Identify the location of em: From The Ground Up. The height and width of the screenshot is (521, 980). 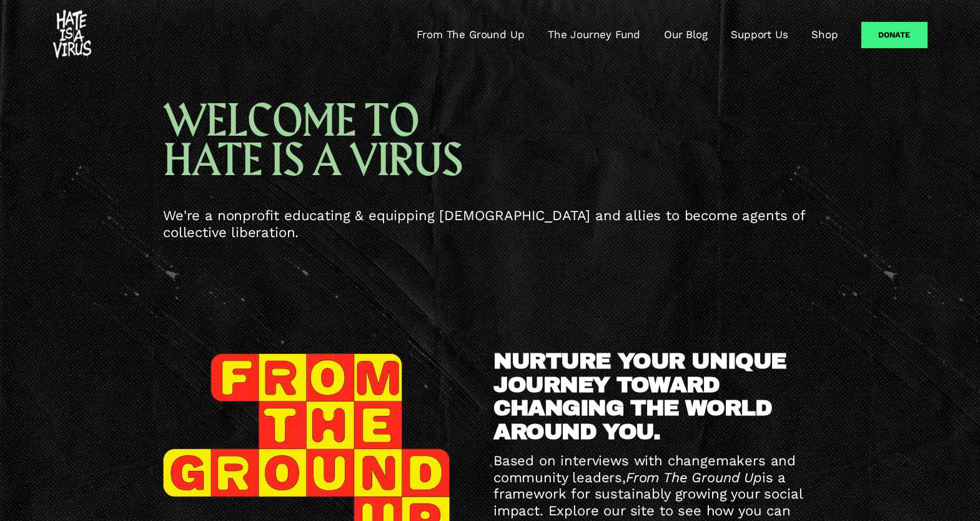
(694, 476).